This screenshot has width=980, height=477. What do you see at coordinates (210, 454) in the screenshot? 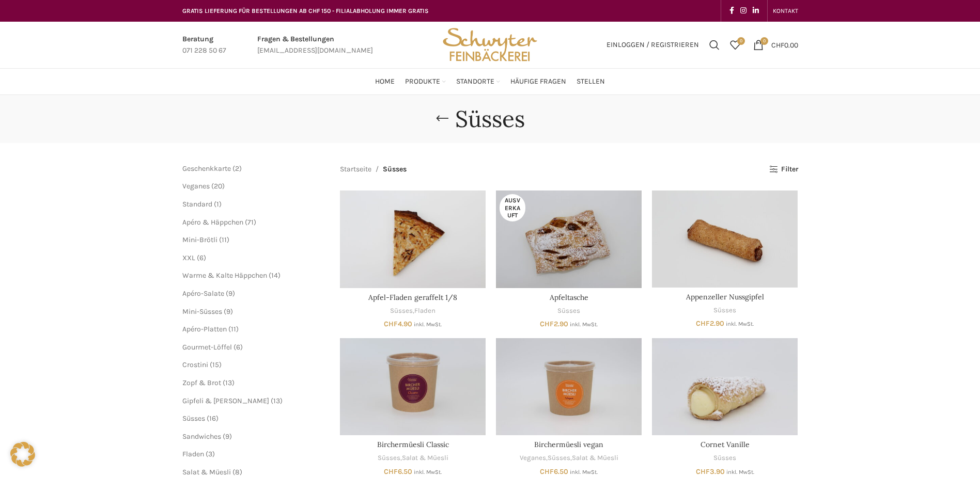
I see `span: 3` at bounding box center [210, 454].